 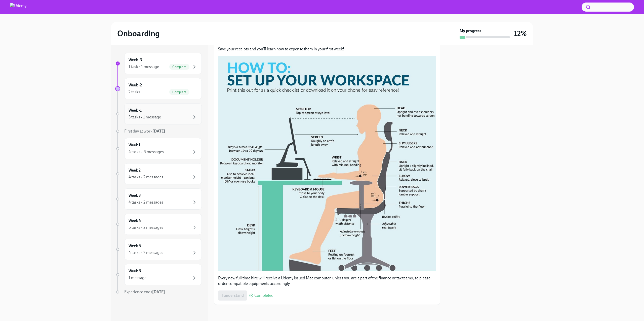 What do you see at coordinates (146, 152) in the screenshot?
I see `div: 4 tasks • 6 messages` at bounding box center [146, 152].